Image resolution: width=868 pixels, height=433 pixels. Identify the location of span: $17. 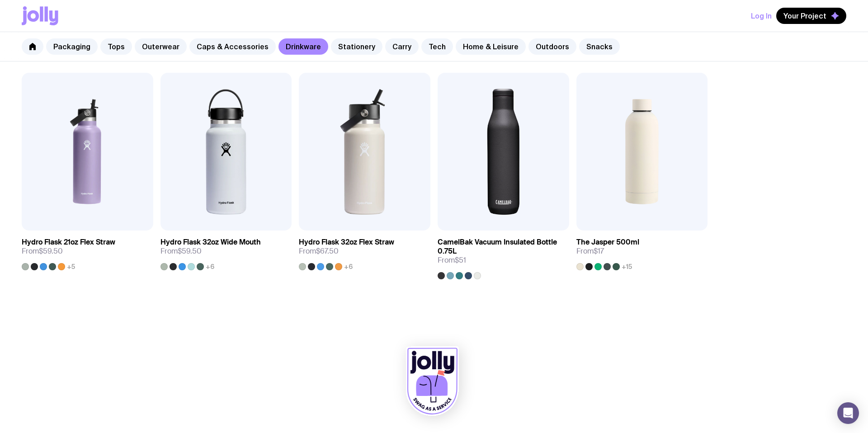
(599, 251).